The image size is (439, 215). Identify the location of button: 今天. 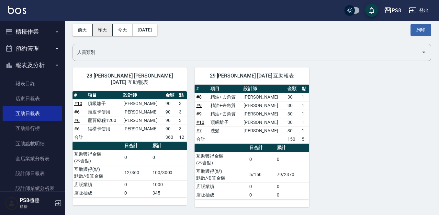
(123, 30).